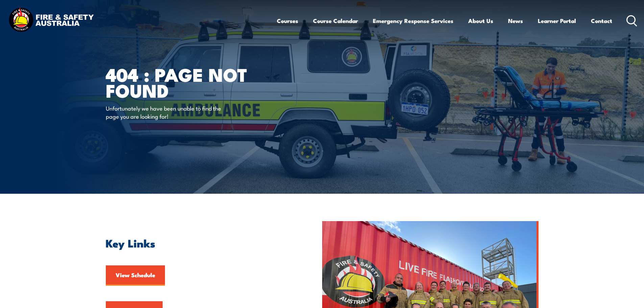  I want to click on a: About Us, so click(481, 20).